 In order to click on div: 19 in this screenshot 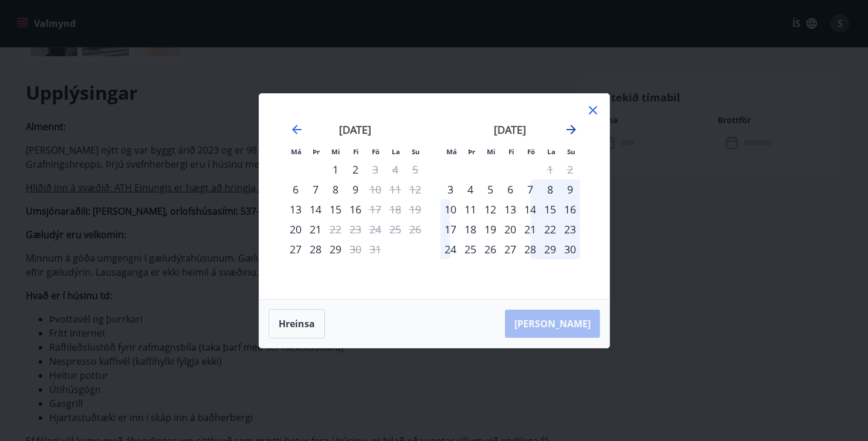, I will do `click(490, 229)`.